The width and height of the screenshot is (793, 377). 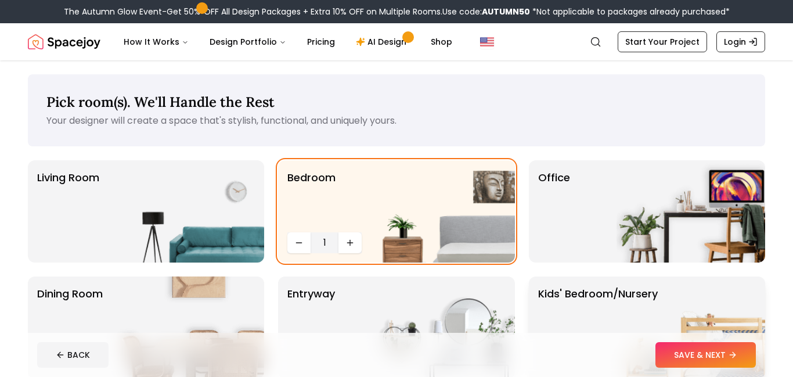 What do you see at coordinates (554, 211) in the screenshot?
I see `p: Office` at bounding box center [554, 211].